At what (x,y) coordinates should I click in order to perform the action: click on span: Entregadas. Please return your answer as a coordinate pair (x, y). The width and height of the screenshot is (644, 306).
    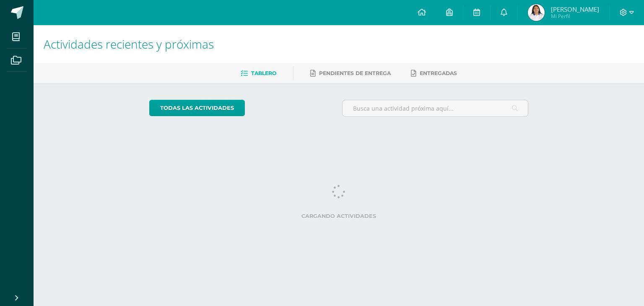
    Looking at the image, I should click on (438, 73).